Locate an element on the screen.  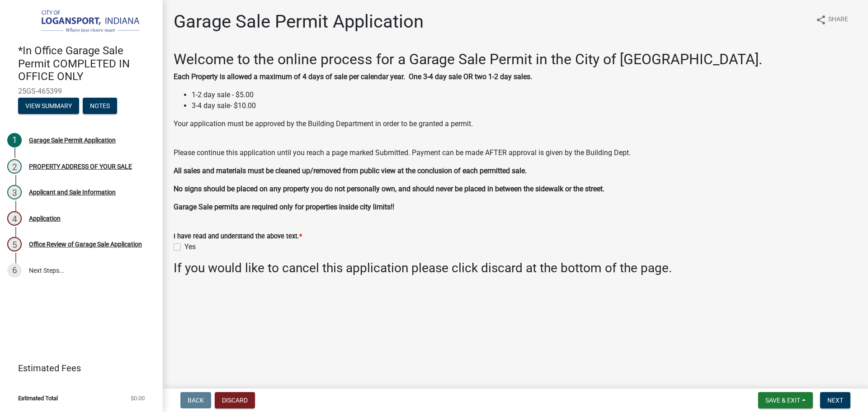
span: Share is located at coordinates (838, 20).